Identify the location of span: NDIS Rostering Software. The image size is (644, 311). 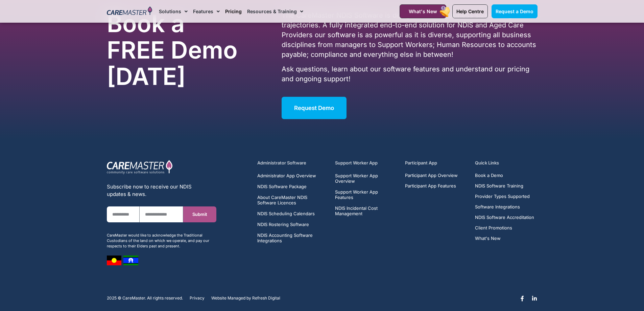
(283, 225).